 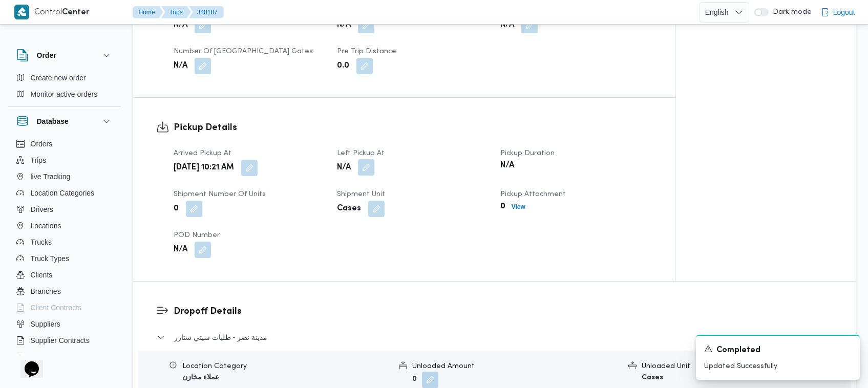 I want to click on button: Truck Types, so click(x=65, y=258).